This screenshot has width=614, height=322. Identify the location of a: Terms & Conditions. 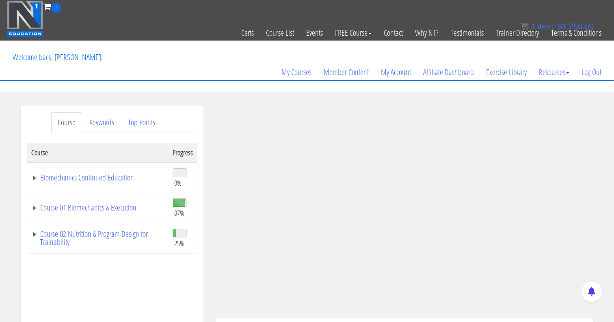
(576, 33).